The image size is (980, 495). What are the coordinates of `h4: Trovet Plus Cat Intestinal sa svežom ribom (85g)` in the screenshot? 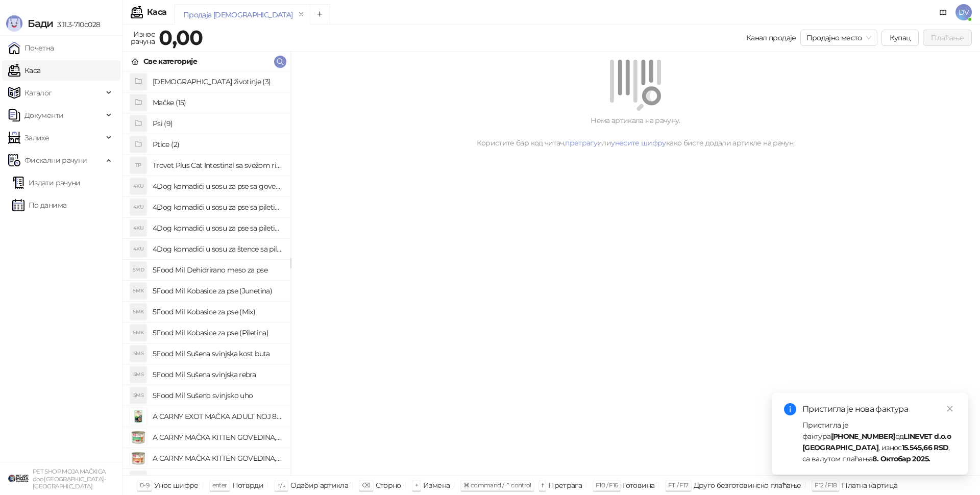 It's located at (217, 165).